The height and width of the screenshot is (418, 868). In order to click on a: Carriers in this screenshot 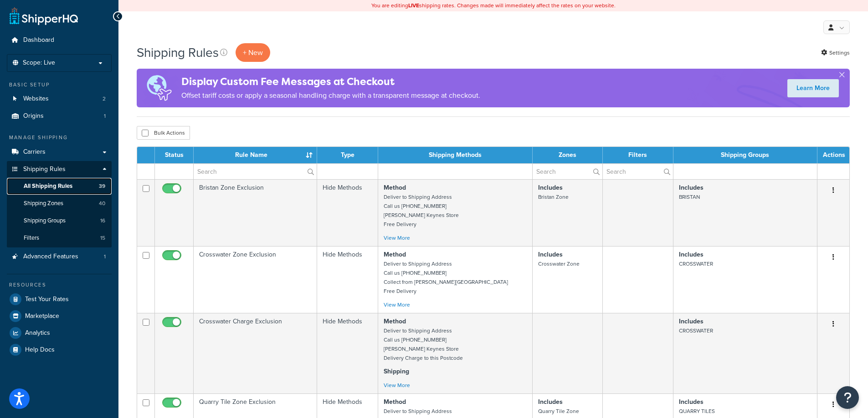, I will do `click(59, 152)`.